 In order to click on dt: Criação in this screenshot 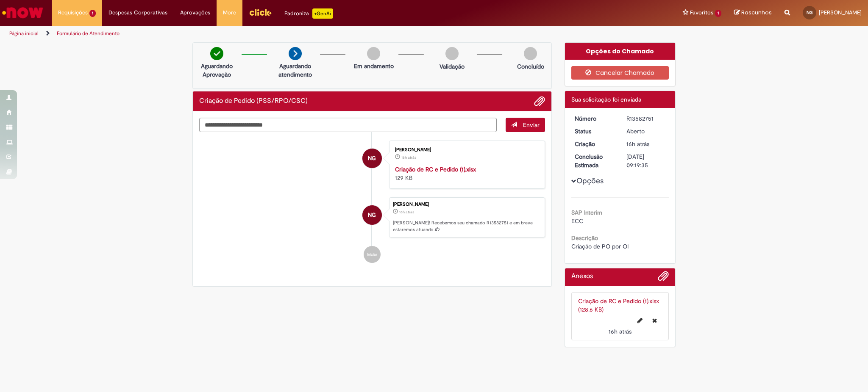, I will do `click(594, 144)`.